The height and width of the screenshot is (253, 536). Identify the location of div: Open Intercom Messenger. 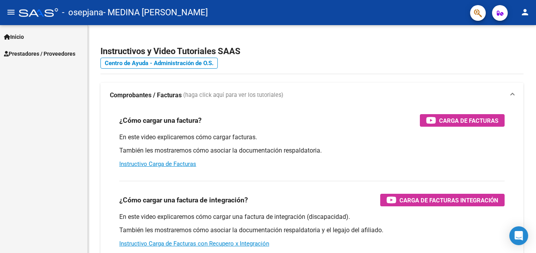
(519, 236).